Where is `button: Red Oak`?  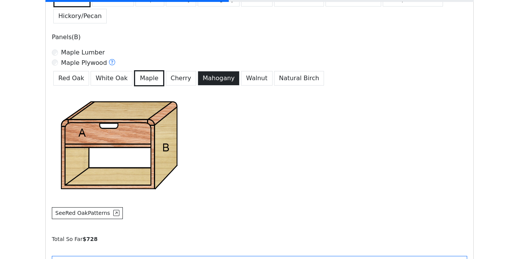 button: Red Oak is located at coordinates (71, 78).